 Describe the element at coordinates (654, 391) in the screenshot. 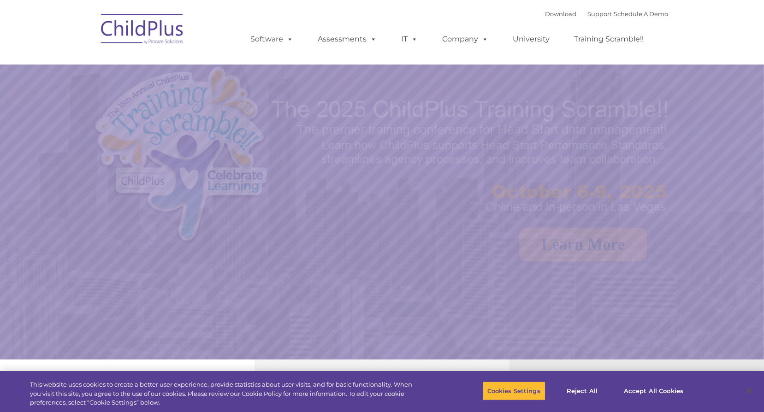

I see `button: Accept All Cookies` at that location.